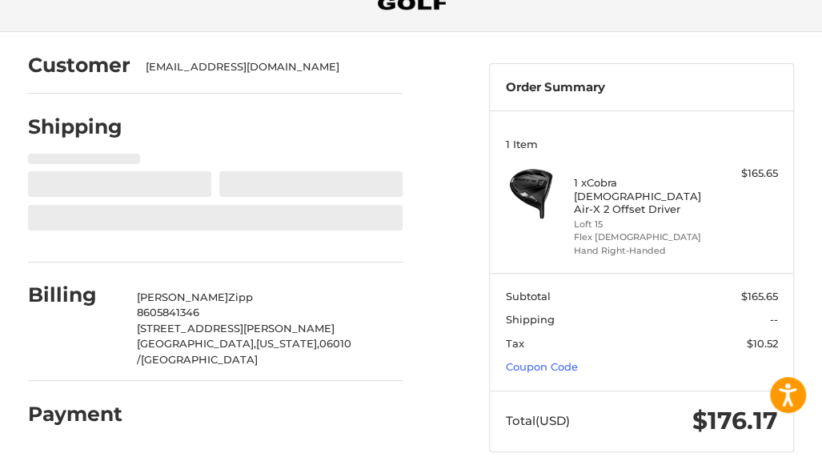 This screenshot has width=822, height=461. I want to click on span: 8605841346, so click(168, 312).